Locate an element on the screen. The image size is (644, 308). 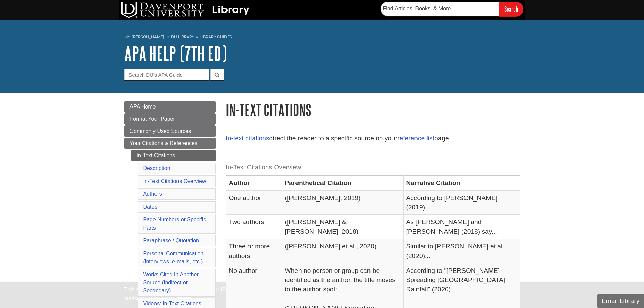
a: Personal Communication(interviews, e-mails, etc.) is located at coordinates (174, 257).